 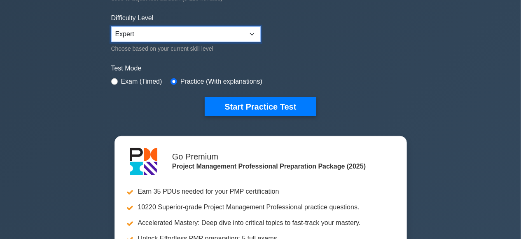 What do you see at coordinates (261, 68) in the screenshot?
I see `label: Test Mode` at bounding box center [261, 68].